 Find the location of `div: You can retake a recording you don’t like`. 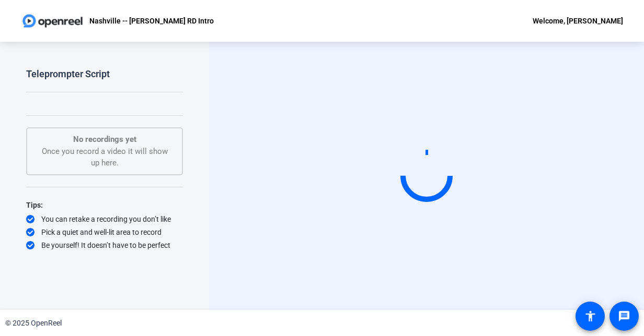

div: You can retake a recording you don’t like is located at coordinates (105, 220).